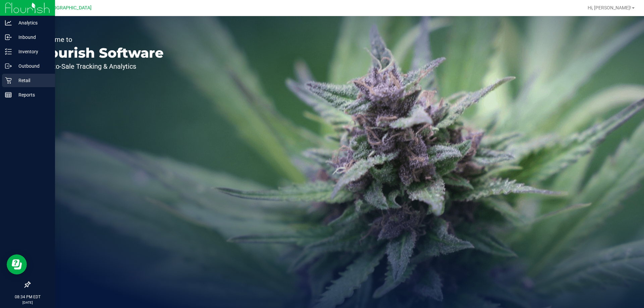  I want to click on inline-svg: Analytics, so click(8, 23).